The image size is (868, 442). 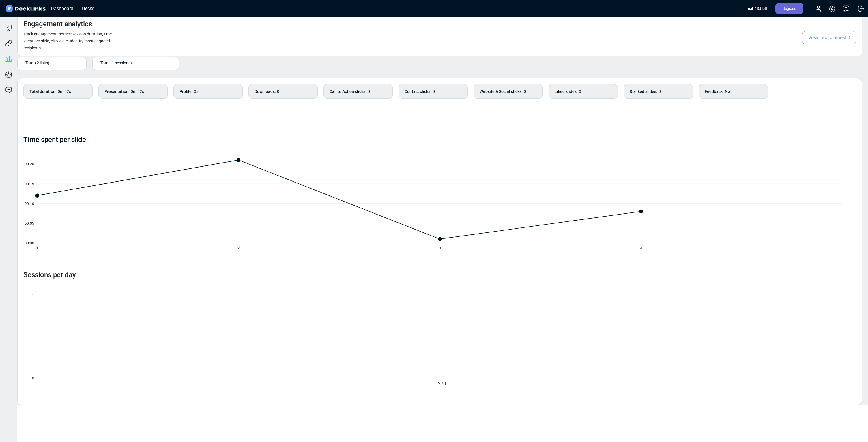 I want to click on tspan: 4, so click(x=641, y=248).